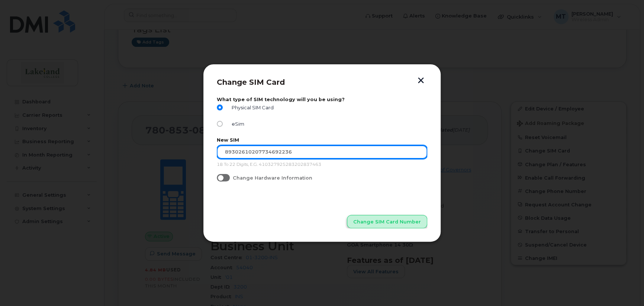  Describe the element at coordinates (250, 82) in the screenshot. I see `span: Change SIM Card` at that location.